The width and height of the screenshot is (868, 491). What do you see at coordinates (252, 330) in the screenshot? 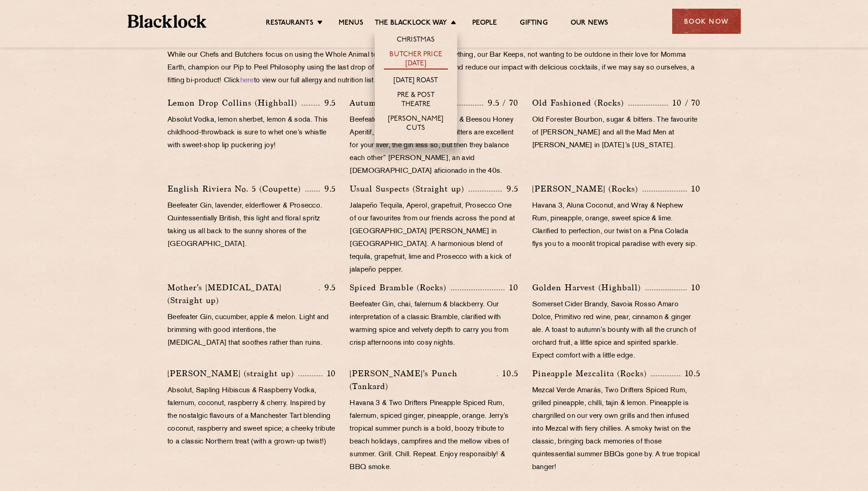
I see `p: Beefeater Gin, cucumber, apple & melon. Light and brimming with good intentions, the [MEDICAL_DAT...` at bounding box center [252, 330].